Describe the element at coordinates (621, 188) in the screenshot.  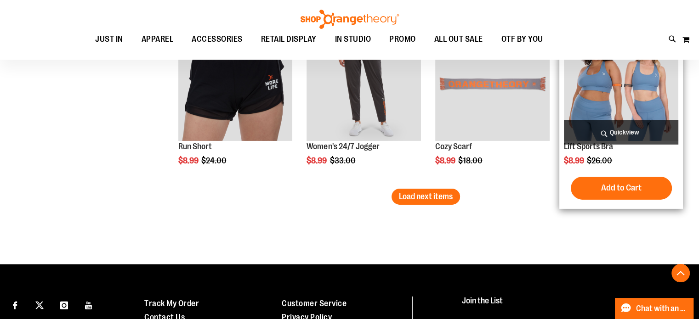
I see `span: Add to Cart` at that location.